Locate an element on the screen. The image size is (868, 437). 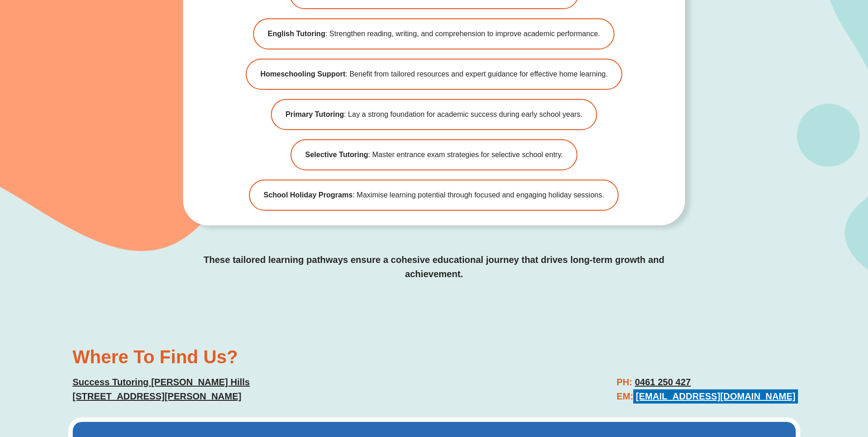
b: Primary Tutoring is located at coordinates (315, 114).